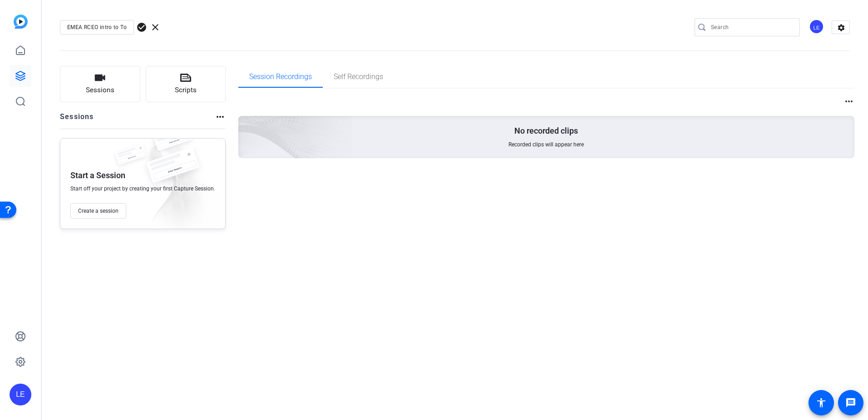 This screenshot has width=868, height=420. What do you see at coordinates (77, 120) in the screenshot?
I see `h2: Sessions` at bounding box center [77, 120].